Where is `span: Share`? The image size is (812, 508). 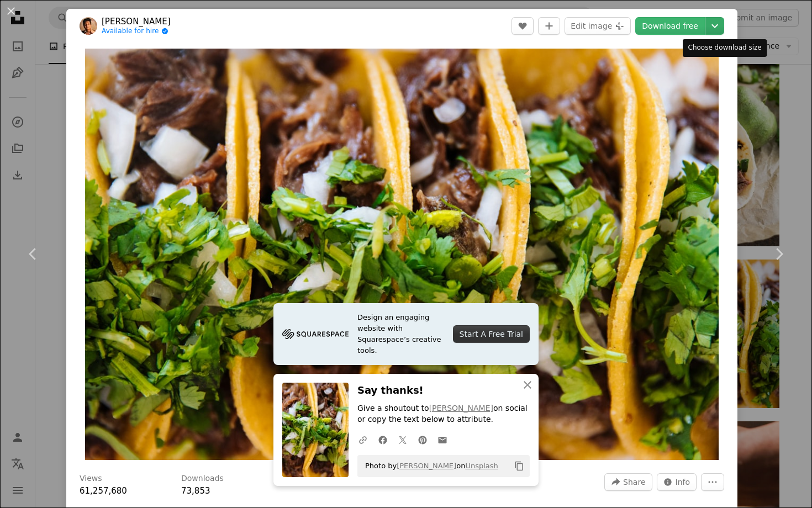
span: Share is located at coordinates (634, 482).